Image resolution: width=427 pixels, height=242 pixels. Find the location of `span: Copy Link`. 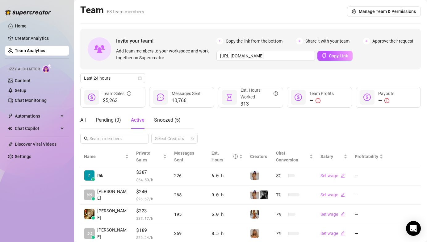

span: Copy Link is located at coordinates (339, 56).